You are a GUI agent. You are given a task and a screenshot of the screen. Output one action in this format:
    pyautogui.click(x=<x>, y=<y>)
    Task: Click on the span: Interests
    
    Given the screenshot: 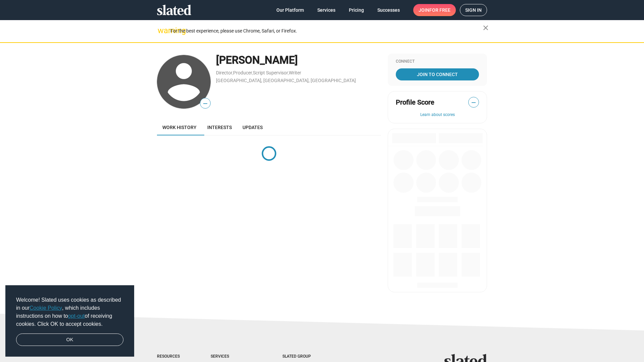 What is the action you would take?
    pyautogui.click(x=220, y=128)
    